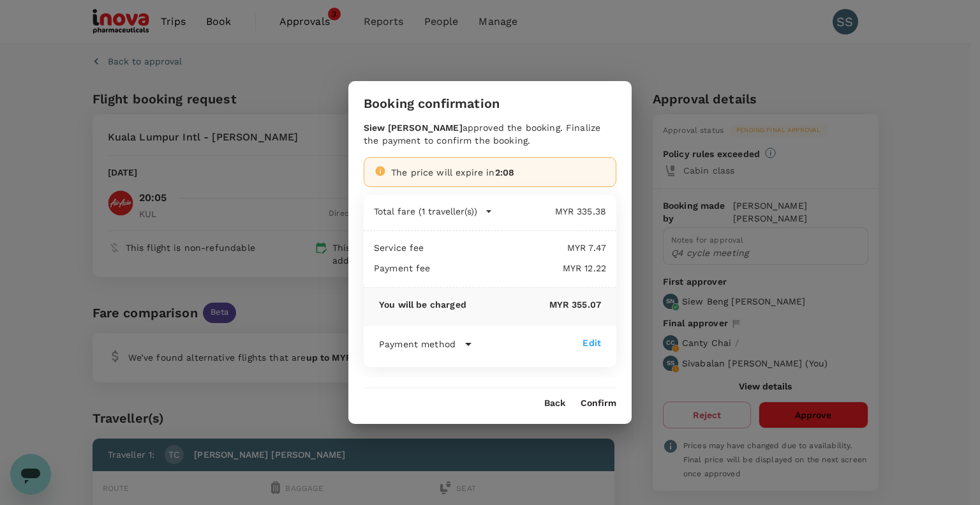 This screenshot has width=980, height=505. What do you see at coordinates (417, 344) in the screenshot?
I see `p: Payment method` at bounding box center [417, 344].